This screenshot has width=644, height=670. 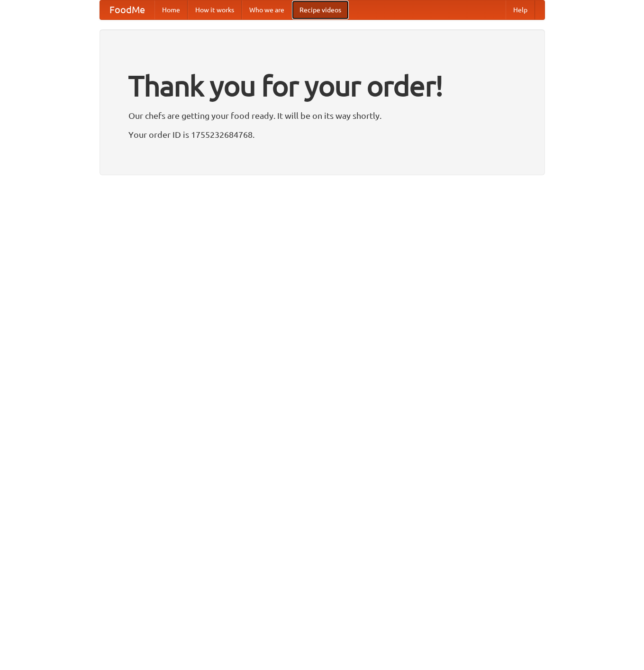 I want to click on h1: Thank you for your order!, so click(x=322, y=86).